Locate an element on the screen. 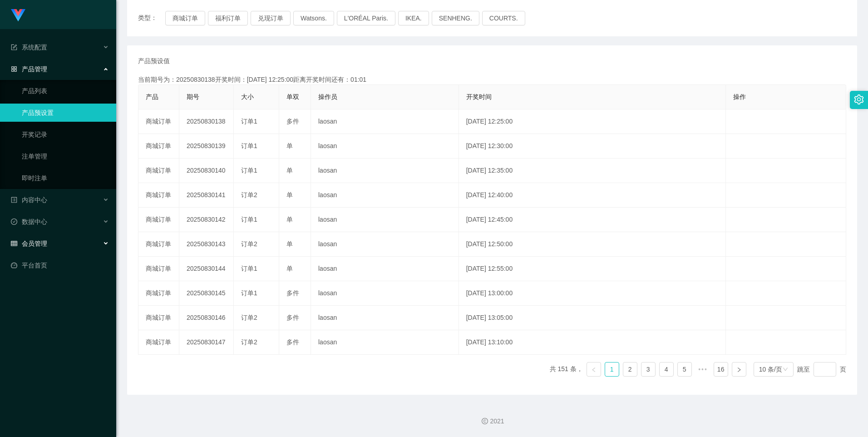 The height and width of the screenshot is (437, 868). button: IKEA. is located at coordinates (414, 18).